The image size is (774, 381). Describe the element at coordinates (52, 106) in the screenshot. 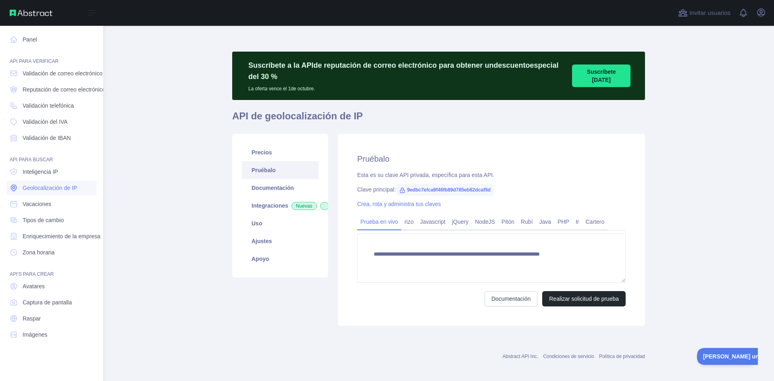

I see `a: Validación telefónica` at that location.